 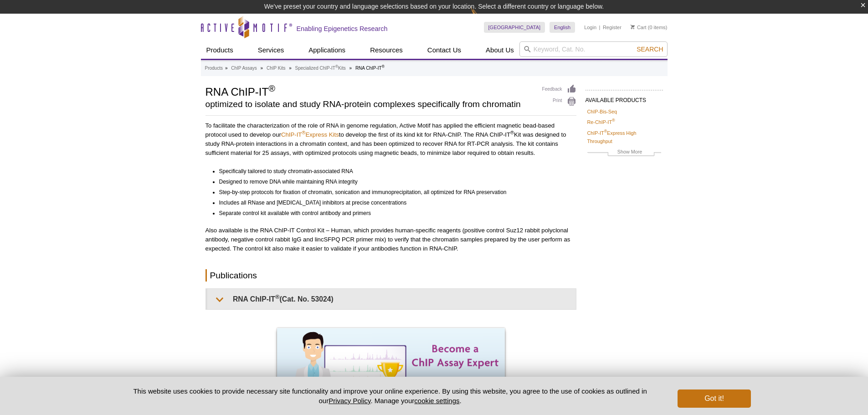 What do you see at coordinates (593, 49) in the screenshot?
I see `input: Keyword, Cat. No.` at bounding box center [593, 49].